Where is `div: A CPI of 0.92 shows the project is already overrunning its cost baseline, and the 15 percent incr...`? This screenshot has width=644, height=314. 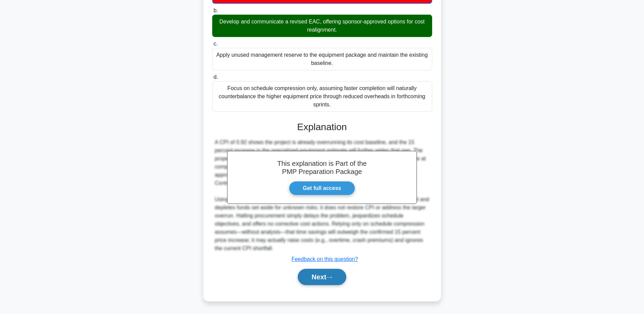
div: A CPI of 0.92 shows the project is already overrunning its cost baseline, and the 15 percent incr... is located at coordinates (322, 196).